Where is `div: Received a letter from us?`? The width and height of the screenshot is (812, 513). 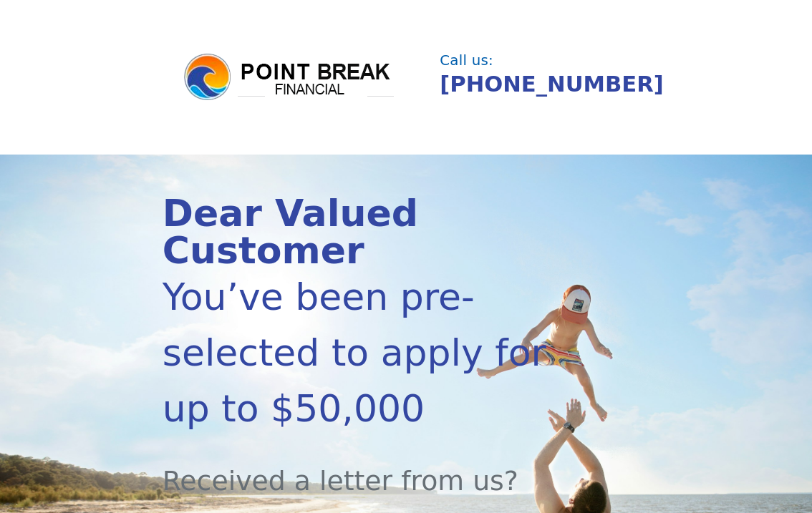 div: Received a letter from us? is located at coordinates (369, 469).